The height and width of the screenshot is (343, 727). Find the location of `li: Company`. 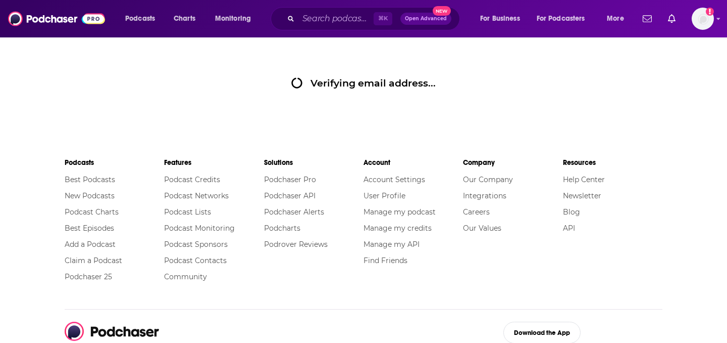

li: Company is located at coordinates (513, 162).